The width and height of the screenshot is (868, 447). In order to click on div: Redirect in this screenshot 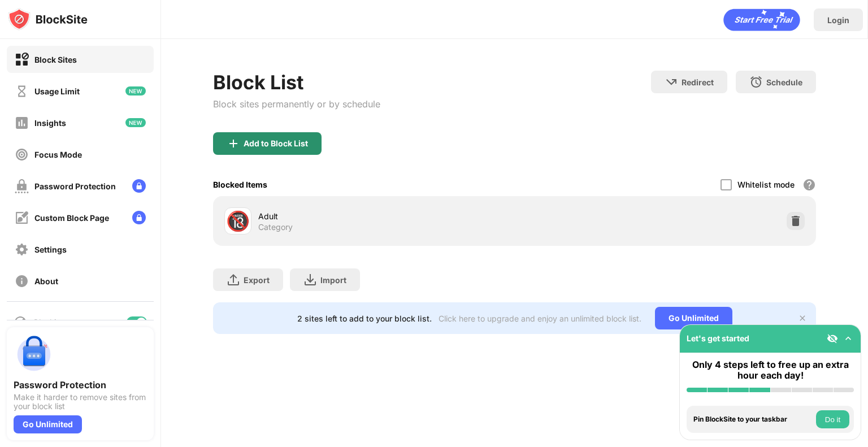, I will do `click(698, 82)`.